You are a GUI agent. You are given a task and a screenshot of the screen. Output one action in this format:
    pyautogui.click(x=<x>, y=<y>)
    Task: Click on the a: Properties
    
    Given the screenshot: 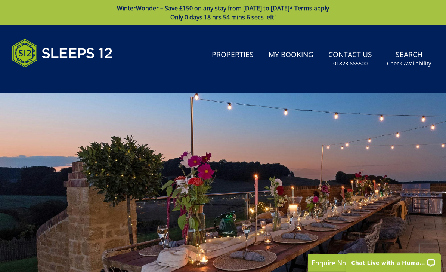 What is the action you would take?
    pyautogui.click(x=233, y=55)
    